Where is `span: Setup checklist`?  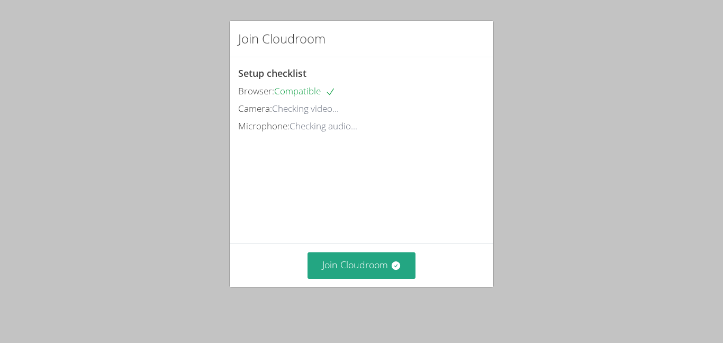
span: Setup checklist is located at coordinates (272, 73).